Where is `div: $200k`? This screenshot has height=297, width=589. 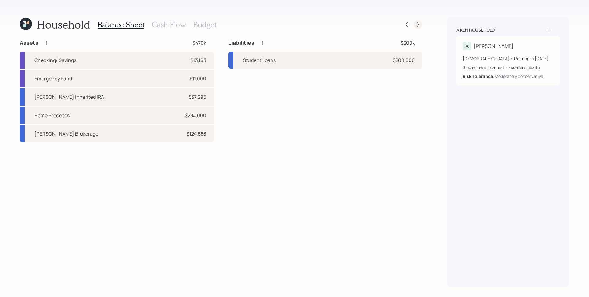
div: $200k is located at coordinates (408, 43).